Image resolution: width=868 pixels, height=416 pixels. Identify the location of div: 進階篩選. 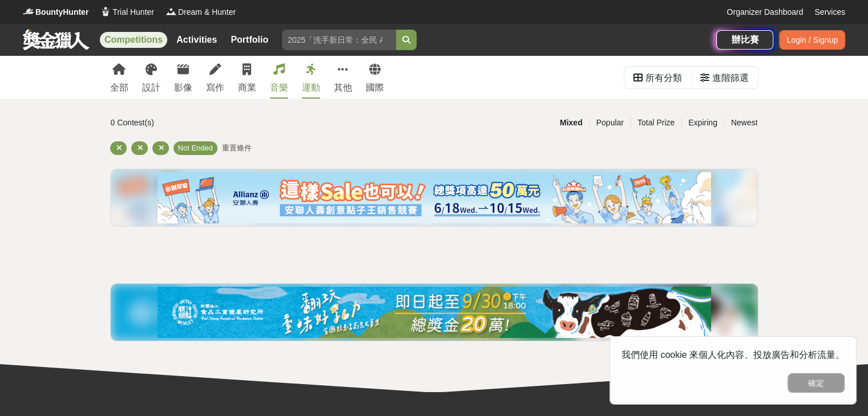
(730, 78).